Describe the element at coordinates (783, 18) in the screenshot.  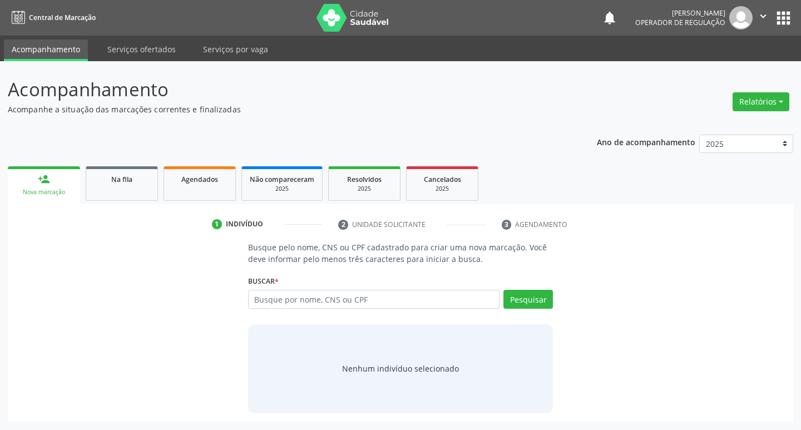
I see `button: apps` at that location.